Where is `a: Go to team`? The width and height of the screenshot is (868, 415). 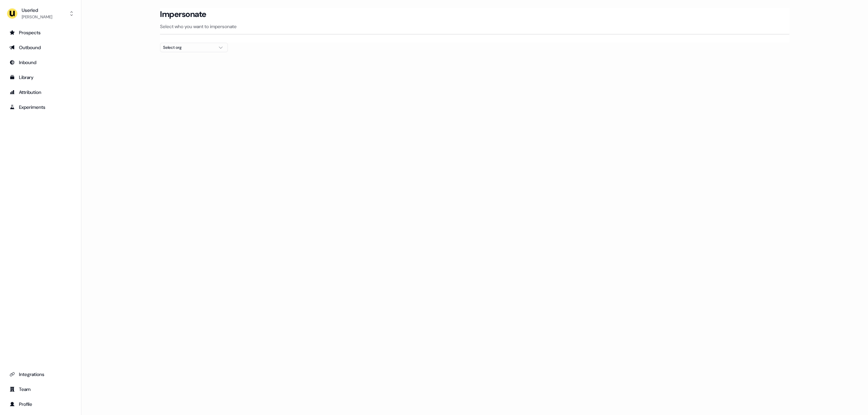
a: Go to team is located at coordinates (41, 390).